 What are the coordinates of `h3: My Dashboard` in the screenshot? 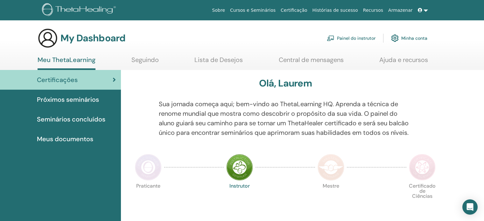 It's located at (93, 38).